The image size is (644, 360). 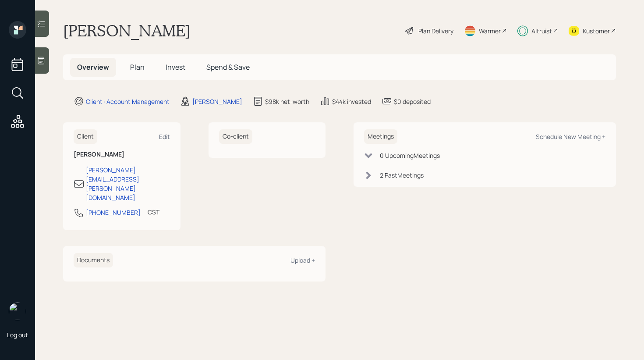 I want to click on div: Client · Account Management, so click(x=128, y=101).